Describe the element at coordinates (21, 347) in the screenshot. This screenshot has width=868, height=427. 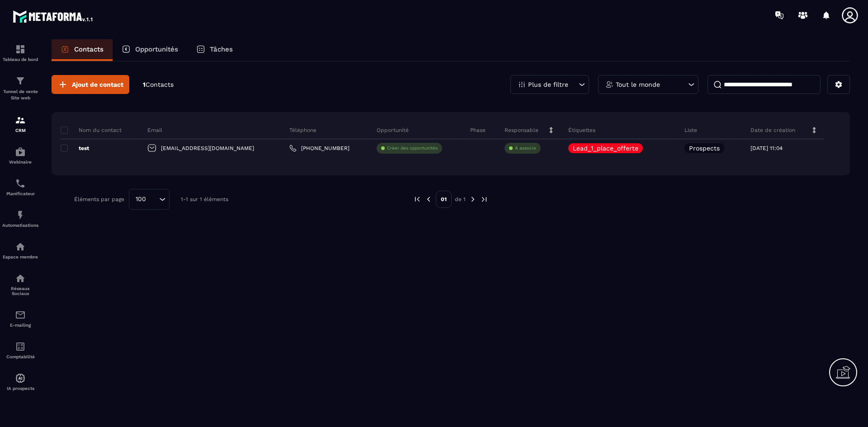
I see `img: accountant` at that location.